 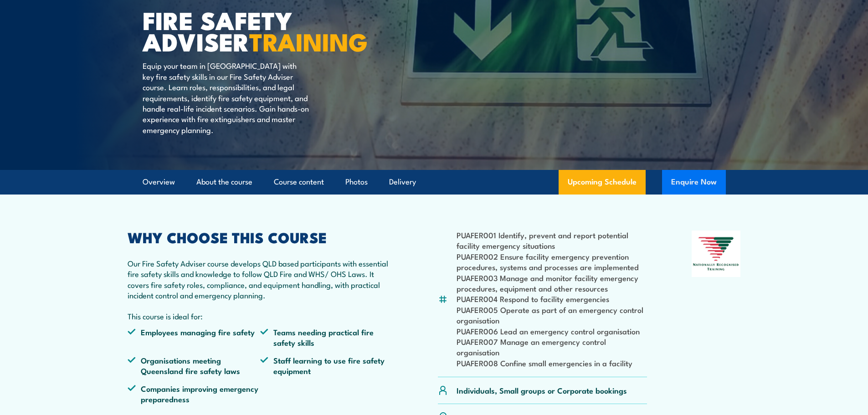 What do you see at coordinates (551, 330) in the screenshot?
I see `li: PUAFER006 Lead an emergency control organisation` at bounding box center [551, 330].